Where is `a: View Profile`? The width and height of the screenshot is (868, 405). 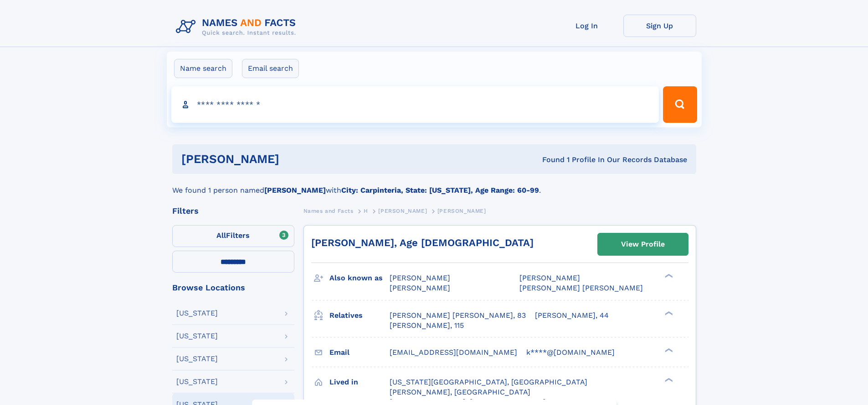 a: View Profile is located at coordinates (643, 244).